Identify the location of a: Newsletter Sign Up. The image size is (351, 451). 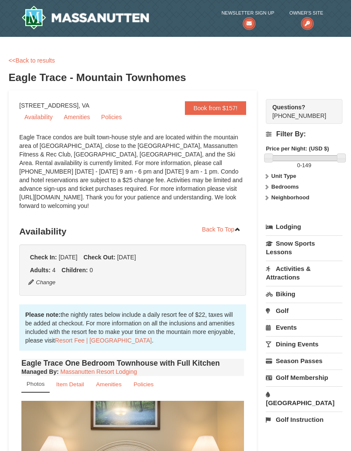
(248, 17).